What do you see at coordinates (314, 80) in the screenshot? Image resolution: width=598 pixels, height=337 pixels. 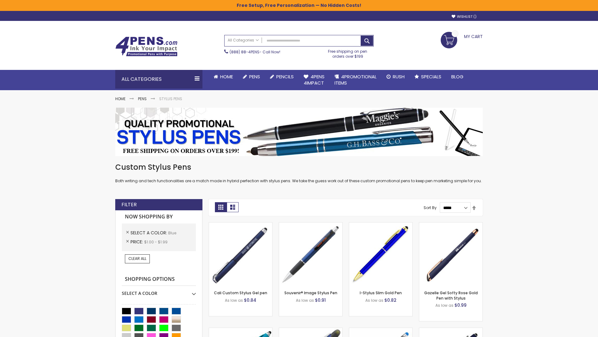 I see `a: 4Pens4impact` at bounding box center [314, 80].